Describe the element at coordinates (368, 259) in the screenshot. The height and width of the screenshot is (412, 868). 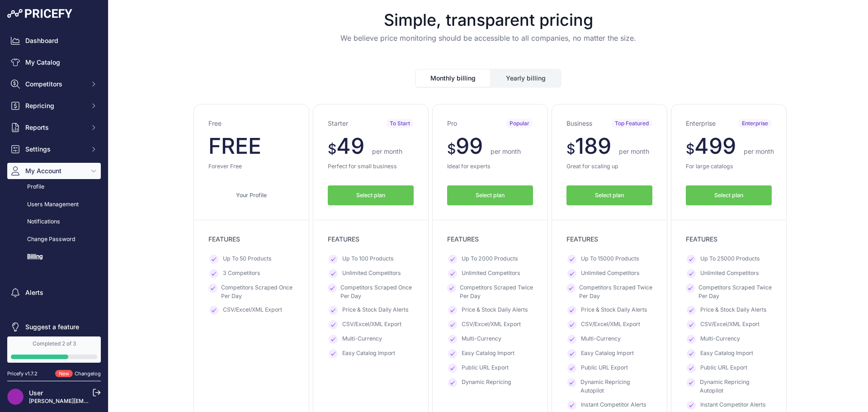
I see `span: Up To 100 Products` at that location.